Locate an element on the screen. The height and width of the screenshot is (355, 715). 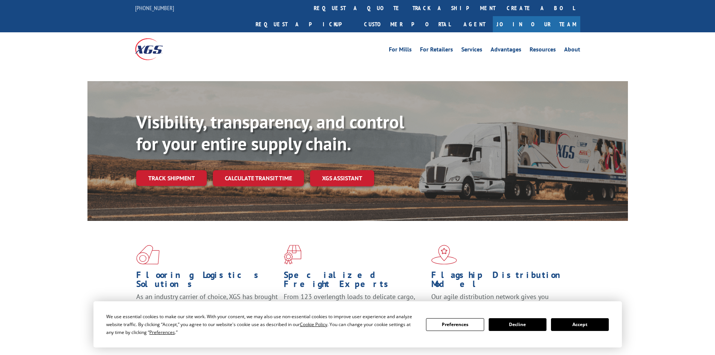
a: Track shipment is located at coordinates (172, 178).